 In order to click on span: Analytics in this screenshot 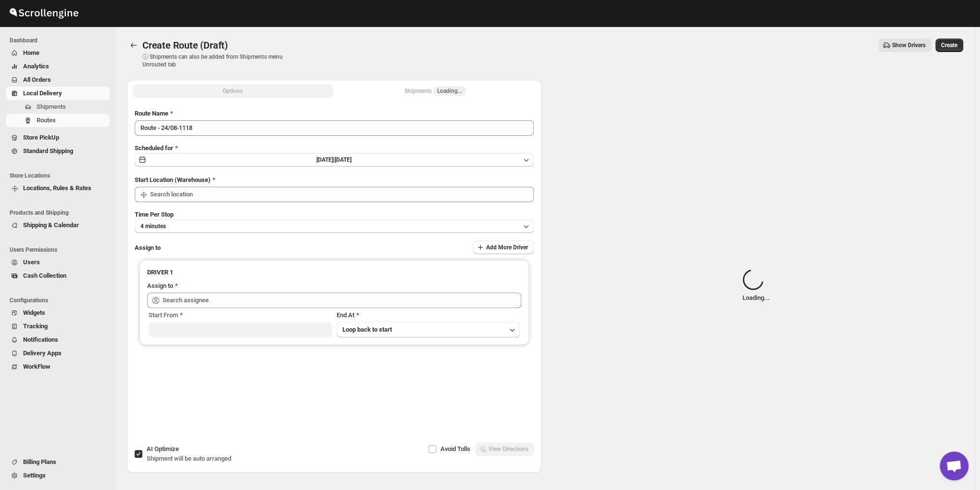, I will do `click(36, 66)`.